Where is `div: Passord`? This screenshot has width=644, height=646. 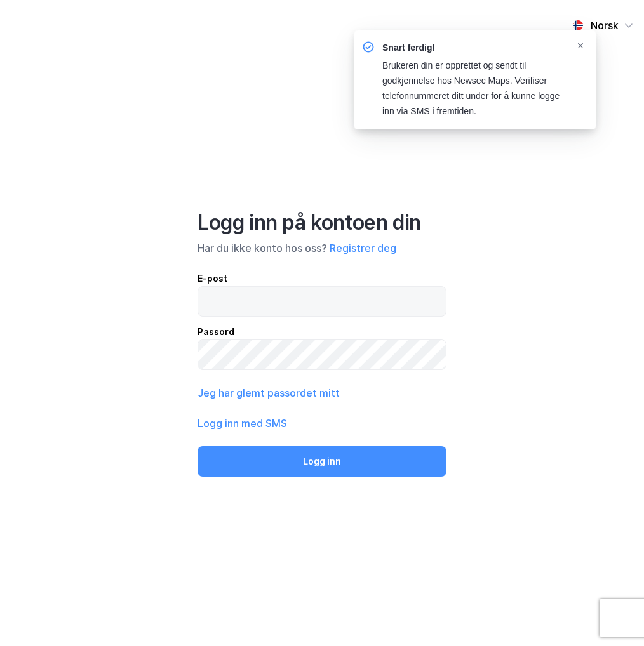 div: Passord is located at coordinates (322, 332).